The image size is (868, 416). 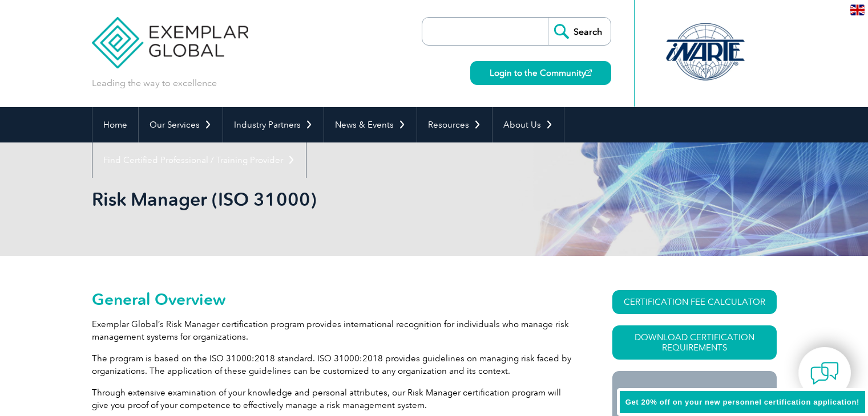 I want to click on input: Search, so click(x=579, y=31).